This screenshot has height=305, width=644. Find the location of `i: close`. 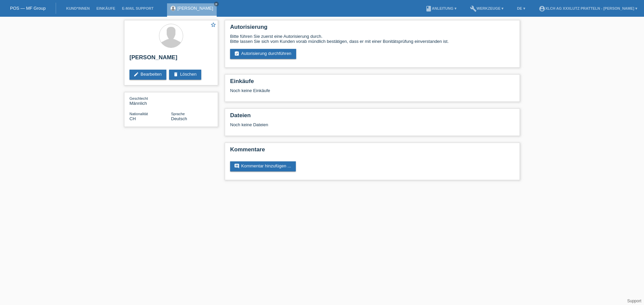

i: close is located at coordinates (217, 4).